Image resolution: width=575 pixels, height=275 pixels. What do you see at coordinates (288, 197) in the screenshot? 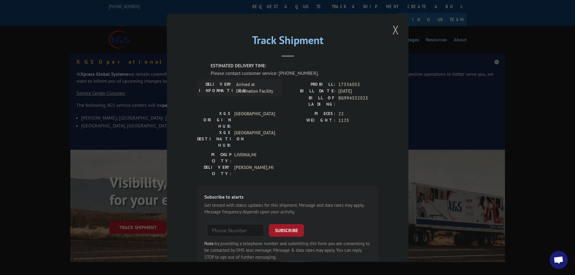
I see `div: Subscribe to alerts` at bounding box center [288, 197].